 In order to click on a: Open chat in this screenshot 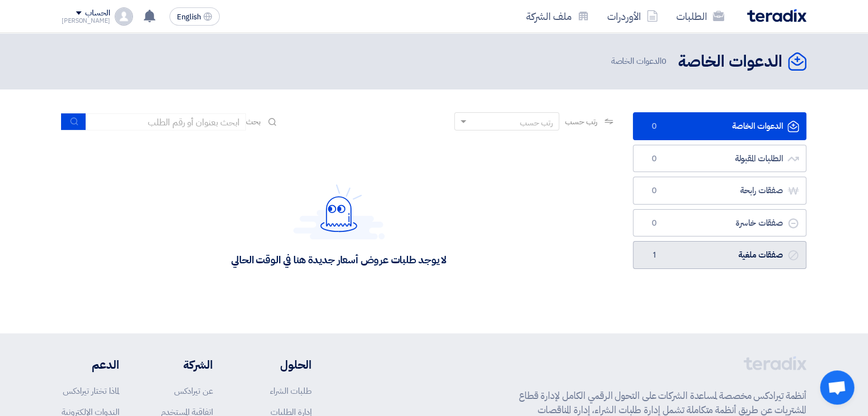, I will do `click(837, 387)`.